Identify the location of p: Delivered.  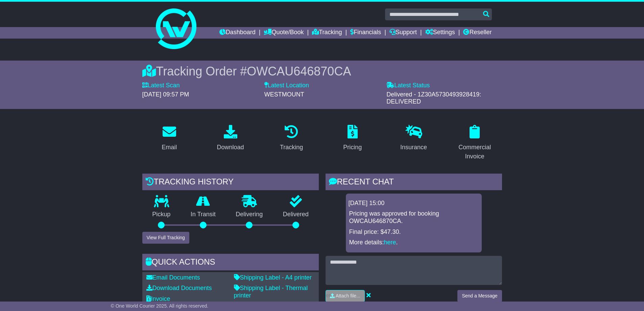
(296, 214).